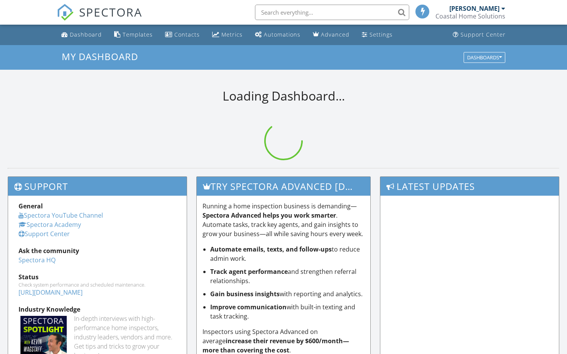 The width and height of the screenshot is (567, 354). Describe the element at coordinates (249, 272) in the screenshot. I see `strong: Track agent performance` at that location.